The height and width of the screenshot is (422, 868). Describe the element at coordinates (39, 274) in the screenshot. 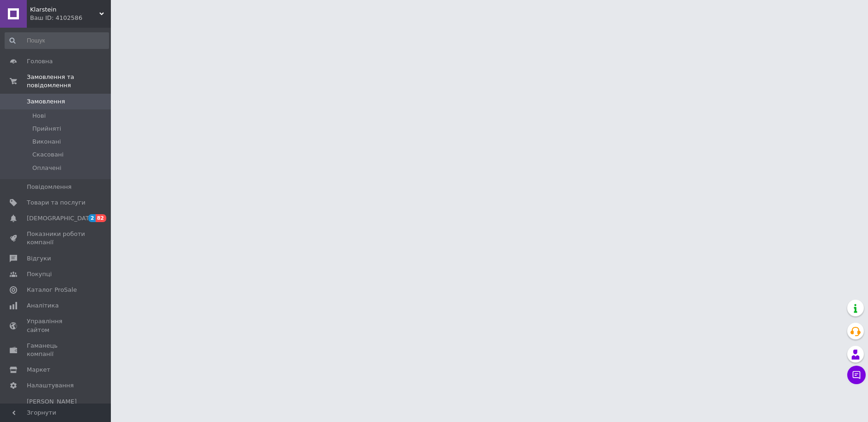

I see `span: Покупці` at that location.